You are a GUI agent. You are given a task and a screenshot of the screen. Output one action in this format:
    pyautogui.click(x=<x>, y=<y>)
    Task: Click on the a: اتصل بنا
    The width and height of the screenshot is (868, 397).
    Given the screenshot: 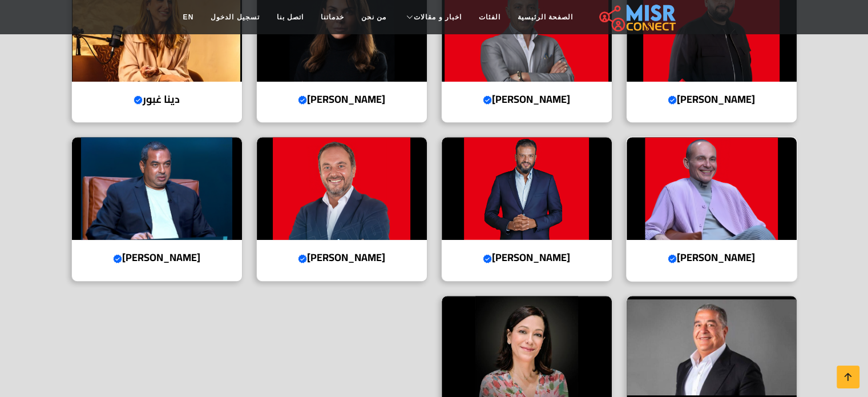 What is the action you would take?
    pyautogui.click(x=290, y=17)
    